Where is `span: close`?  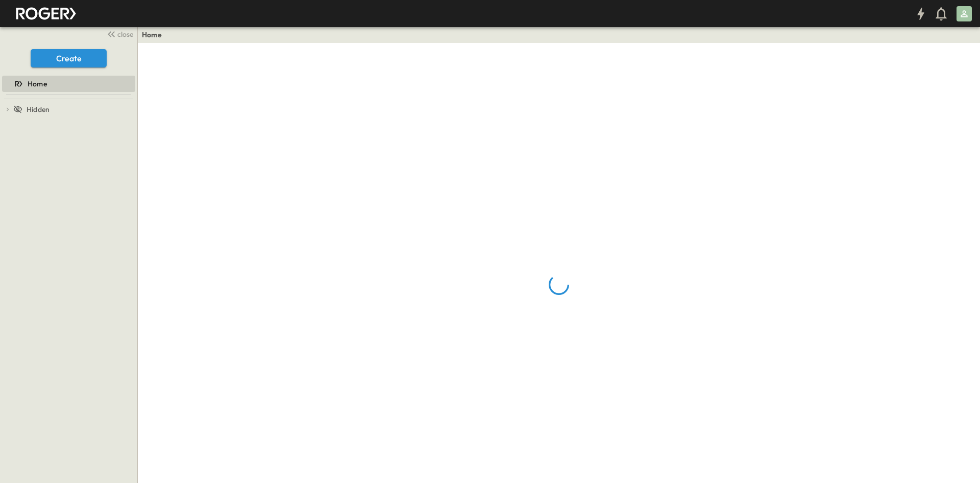
span: close is located at coordinates (125, 34).